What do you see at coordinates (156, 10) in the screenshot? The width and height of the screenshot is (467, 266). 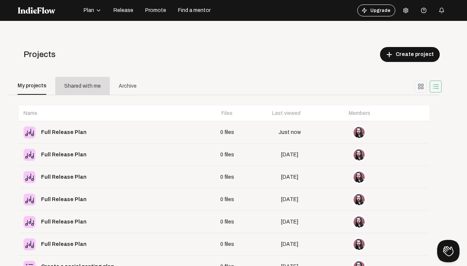 I see `button: Promote` at bounding box center [156, 10].